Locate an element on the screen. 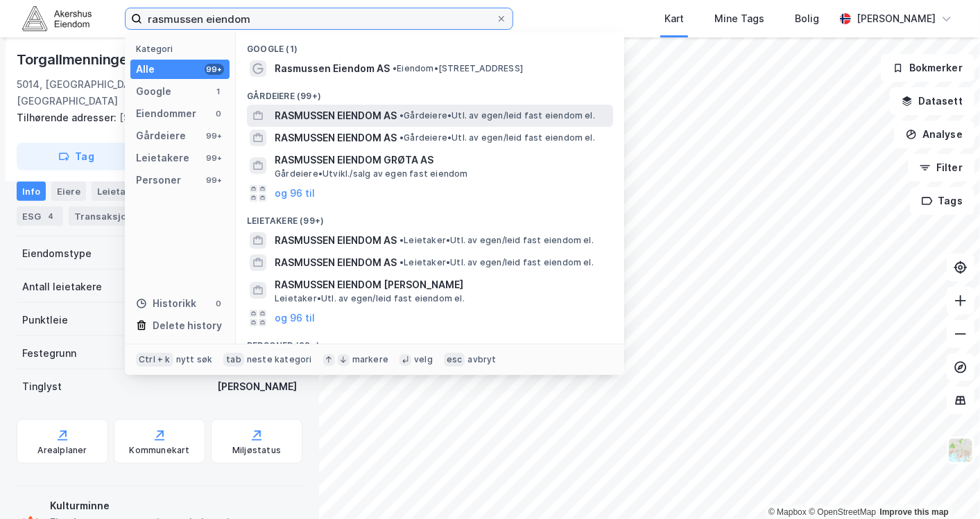  div: neste kategori is located at coordinates (279, 360).